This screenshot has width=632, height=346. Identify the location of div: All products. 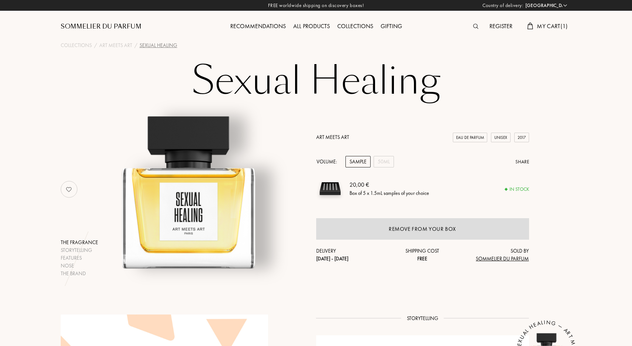
(311, 27).